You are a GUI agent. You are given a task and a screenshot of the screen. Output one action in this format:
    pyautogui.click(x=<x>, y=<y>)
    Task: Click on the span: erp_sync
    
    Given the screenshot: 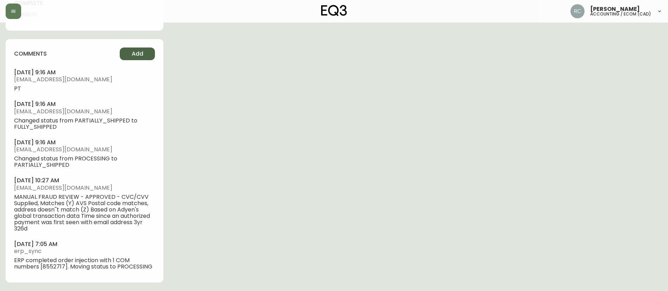 What is the action you would take?
    pyautogui.click(x=85, y=252)
    